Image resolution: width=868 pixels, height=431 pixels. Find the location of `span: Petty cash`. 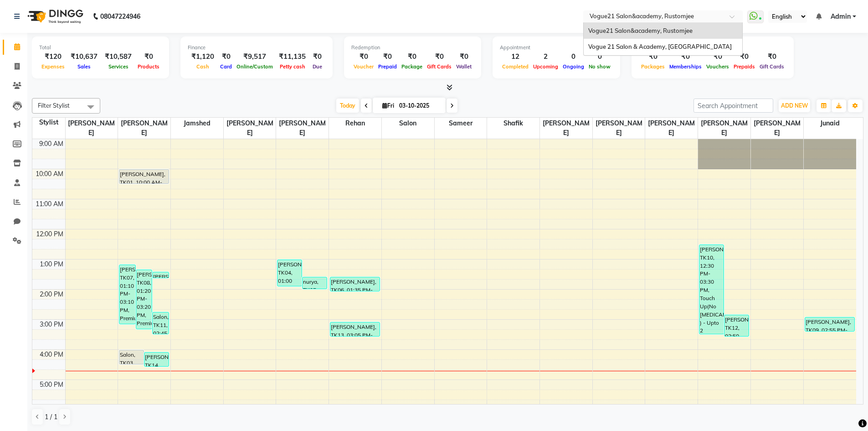

span: Petty cash is located at coordinates (293, 66).